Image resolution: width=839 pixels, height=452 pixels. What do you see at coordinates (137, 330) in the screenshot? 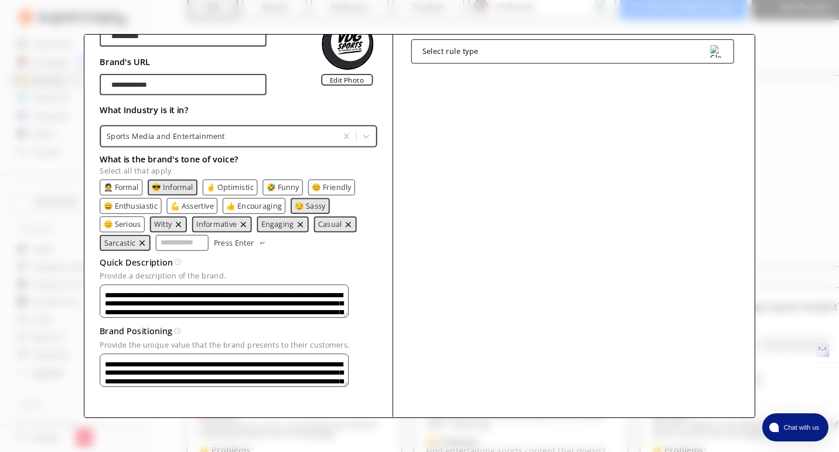
I see `h3: Brand Positioning` at bounding box center [137, 330].